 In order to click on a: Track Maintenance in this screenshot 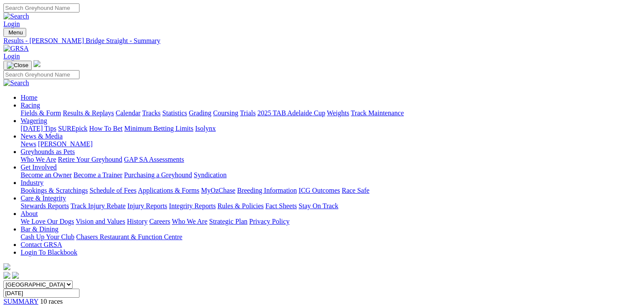, I will do `click(377, 113)`.